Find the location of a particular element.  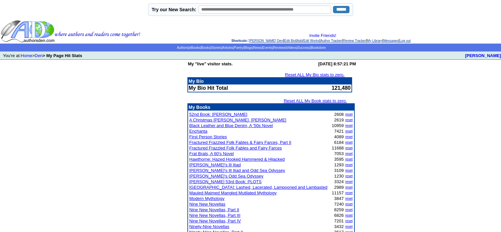

label: Try our New Search: is located at coordinates (174, 10).